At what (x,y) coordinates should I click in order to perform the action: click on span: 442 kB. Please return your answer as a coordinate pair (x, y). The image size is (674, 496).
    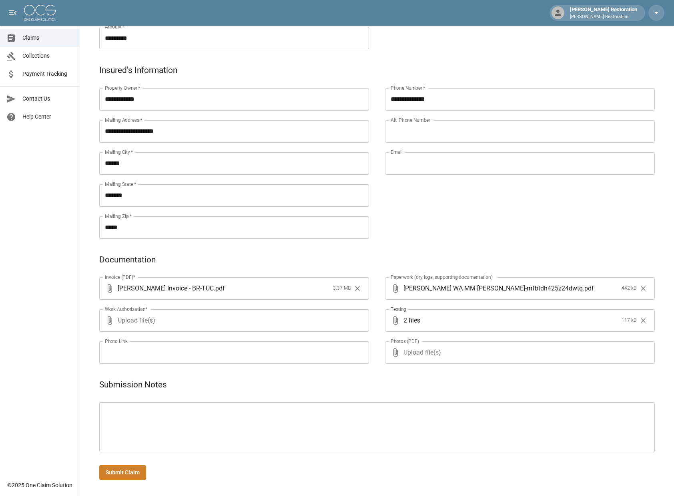
    Looking at the image, I should click on (629, 288).